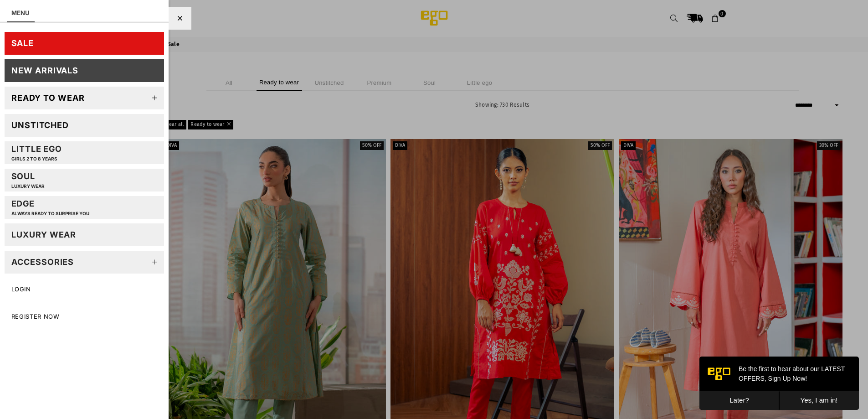 The height and width of the screenshot is (419, 868). Describe the element at coordinates (23, 43) in the screenshot. I see `div: SALE` at that location.